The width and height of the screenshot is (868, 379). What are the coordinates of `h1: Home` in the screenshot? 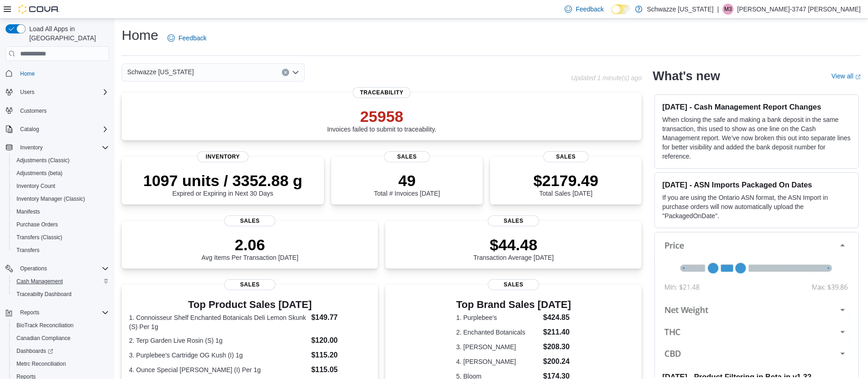 It's located at (140, 35).